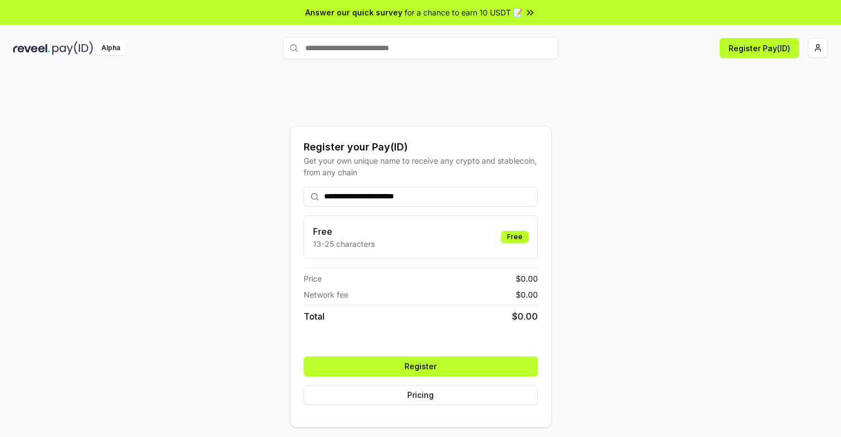 The height and width of the screenshot is (437, 841). What do you see at coordinates (344, 244) in the screenshot?
I see `p: 13-25 characters` at bounding box center [344, 244].